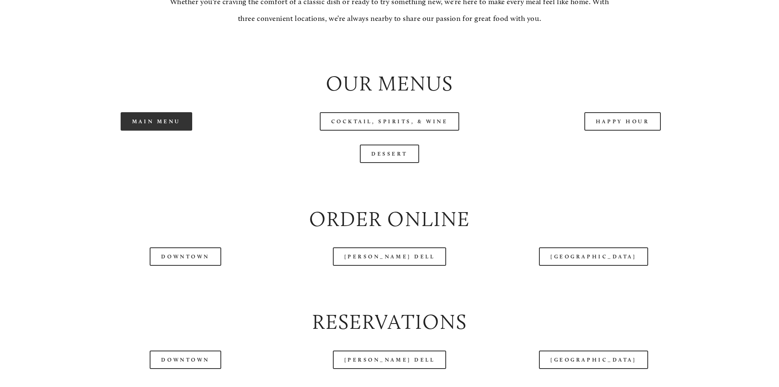  Describe the element at coordinates (390, 322) in the screenshot. I see `h2: Reservations` at that location.